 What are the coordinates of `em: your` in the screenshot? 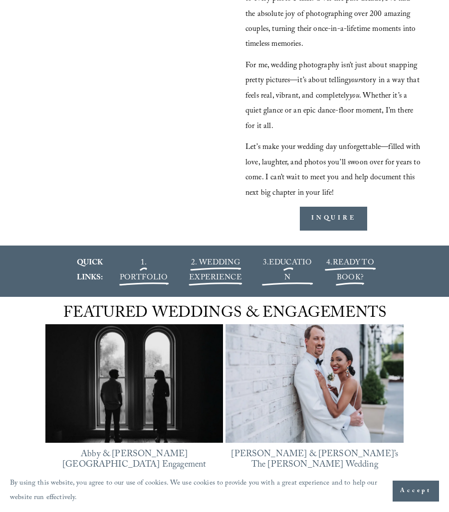 It's located at (354, 81).